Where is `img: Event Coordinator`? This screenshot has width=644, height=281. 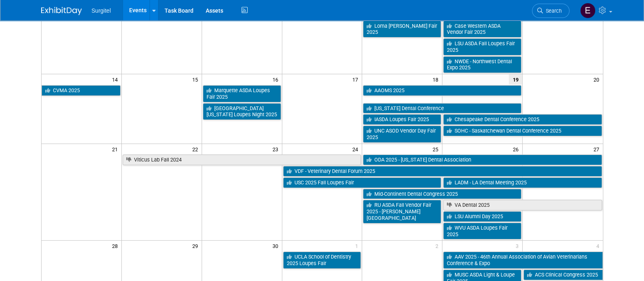
img: Event Coordinator is located at coordinates (587, 10).